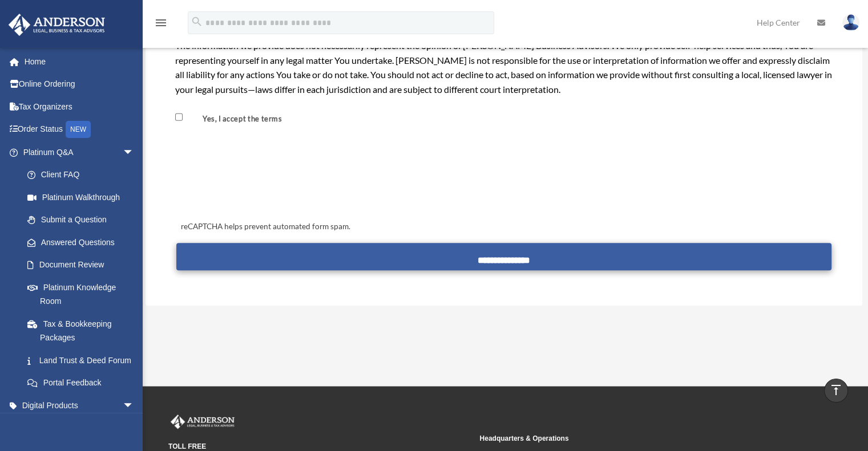  What do you see at coordinates (836, 390) in the screenshot?
I see `i: vertical_align_top` at bounding box center [836, 390].